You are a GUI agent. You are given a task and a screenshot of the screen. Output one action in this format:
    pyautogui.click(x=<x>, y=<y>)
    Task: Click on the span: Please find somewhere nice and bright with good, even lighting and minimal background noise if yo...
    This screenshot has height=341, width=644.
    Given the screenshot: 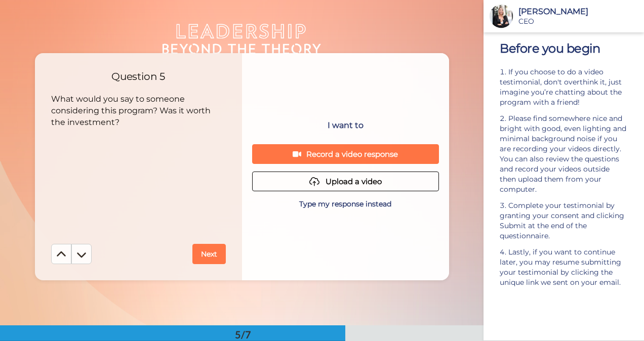 What is the action you would take?
    pyautogui.click(x=564, y=154)
    